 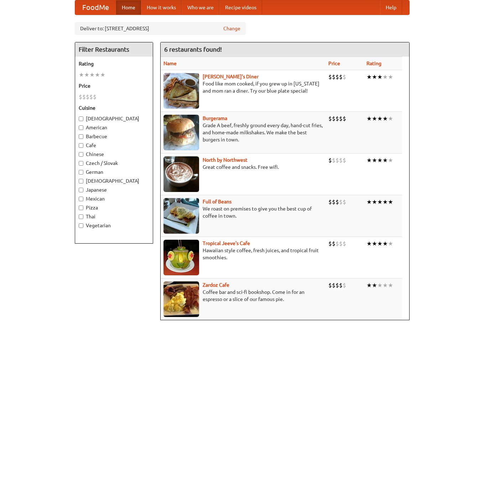 What do you see at coordinates (181, 216) in the screenshot?
I see `img: beans.jpg` at bounding box center [181, 216].